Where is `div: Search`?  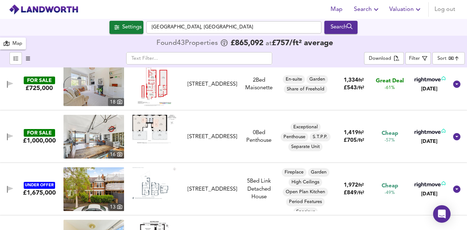
div: Search is located at coordinates (341, 27).